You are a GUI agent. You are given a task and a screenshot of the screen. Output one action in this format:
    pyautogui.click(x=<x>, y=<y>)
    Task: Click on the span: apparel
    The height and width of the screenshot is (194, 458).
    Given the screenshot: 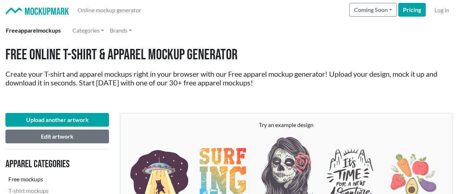 What is the action you would take?
    pyautogui.click(x=28, y=30)
    